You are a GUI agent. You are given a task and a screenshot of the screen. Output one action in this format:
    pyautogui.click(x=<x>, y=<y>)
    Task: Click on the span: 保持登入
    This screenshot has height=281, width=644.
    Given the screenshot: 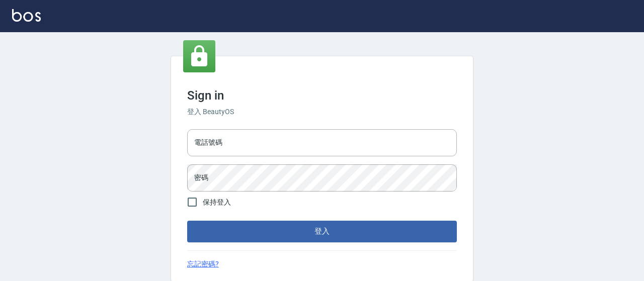 What is the action you would take?
    pyautogui.click(x=217, y=202)
    